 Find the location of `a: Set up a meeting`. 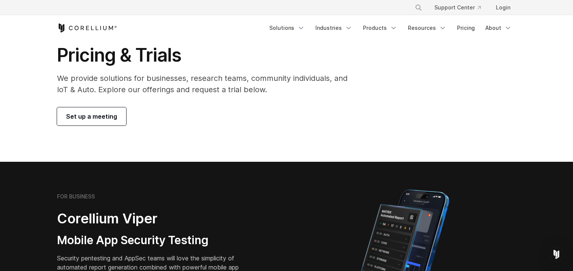

a: Set up a meeting is located at coordinates (91, 116).